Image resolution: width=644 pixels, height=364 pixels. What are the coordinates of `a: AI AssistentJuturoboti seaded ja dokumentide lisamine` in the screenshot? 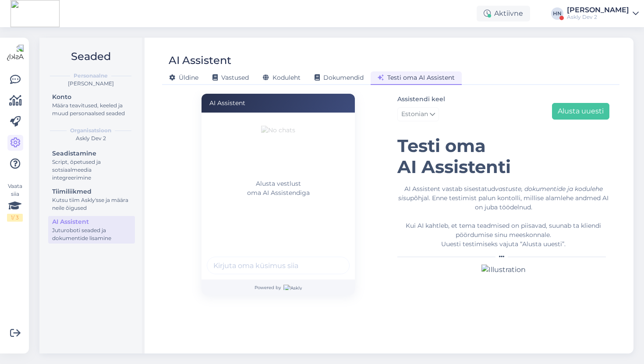 It's located at (92, 230).